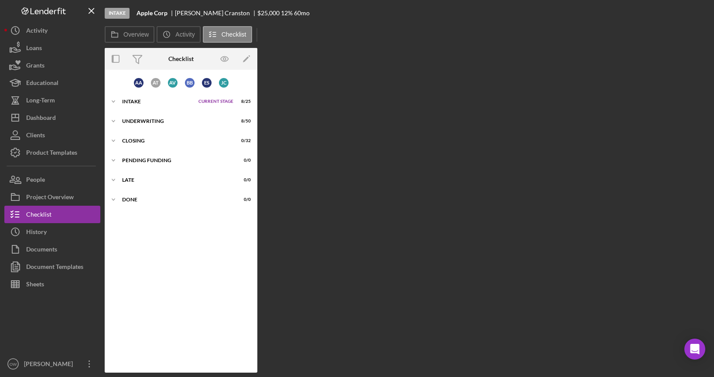  Describe the element at coordinates (52, 267) in the screenshot. I see `button: Document Templates` at that location.